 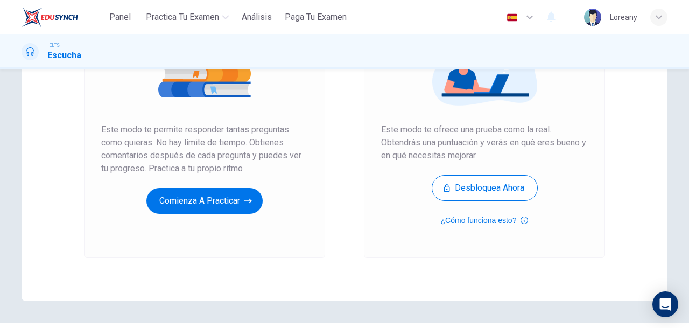 What do you see at coordinates (484, 143) in the screenshot?
I see `span: Este modo te ofrece una prueba como la real. Obtendrás una puntuación y verás en qué eres bueno y...` at bounding box center [484, 143].